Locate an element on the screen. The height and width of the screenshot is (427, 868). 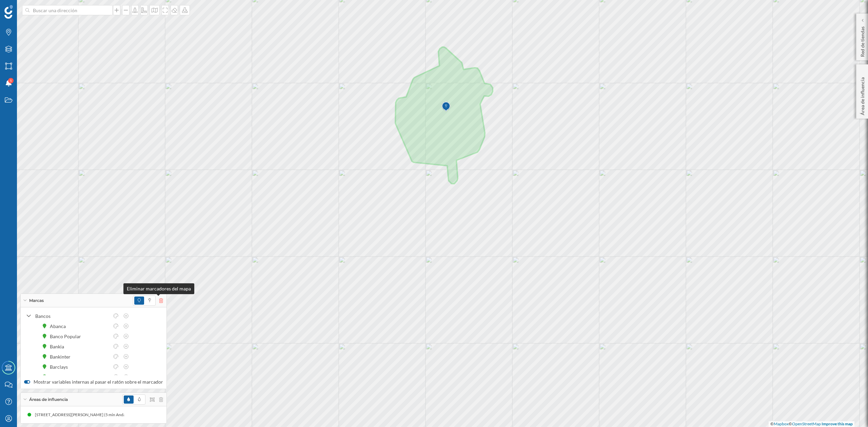
img: Geoblink Logo is located at coordinates (8, 12).